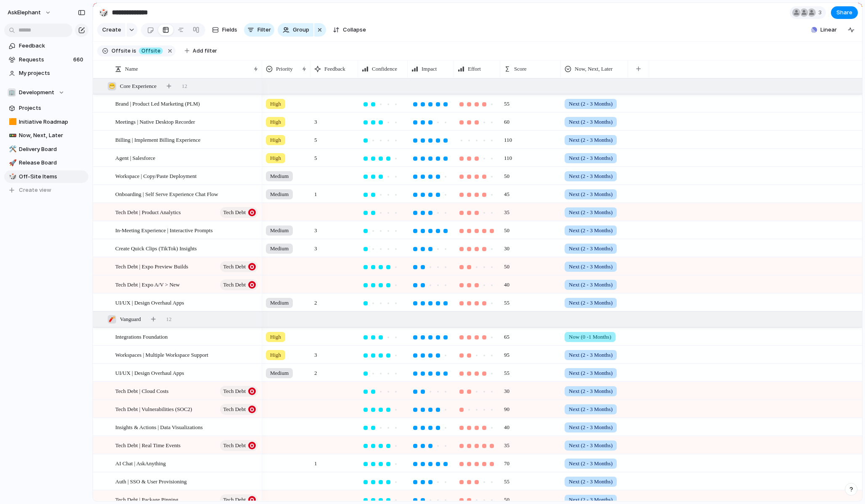 The image size is (865, 504). I want to click on span: Agent | Salesforce, so click(135, 157).